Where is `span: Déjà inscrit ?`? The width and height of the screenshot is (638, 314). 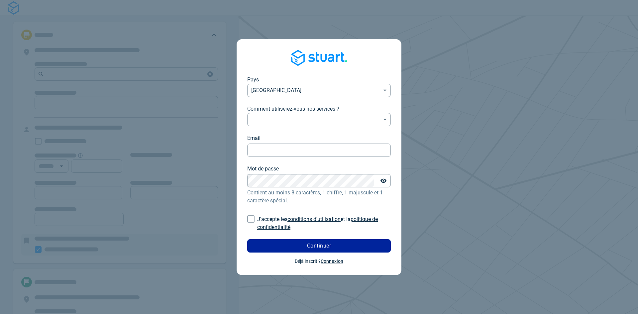
span: Déjà inscrit ? is located at coordinates (319, 261).